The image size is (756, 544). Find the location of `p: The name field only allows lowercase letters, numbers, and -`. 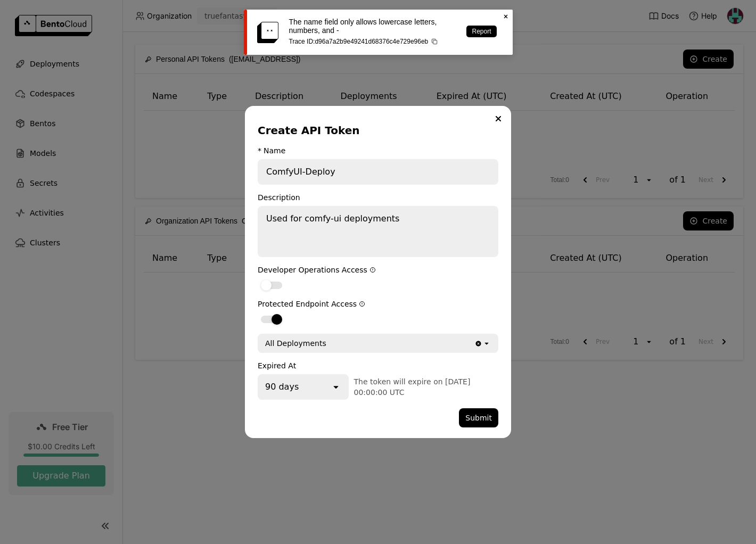

p: The name field only allows lowercase letters, numbers, and - is located at coordinates (373, 26).